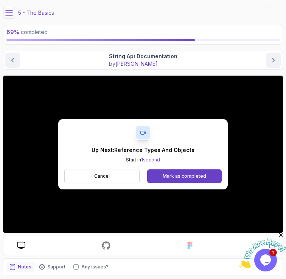  Describe the element at coordinates (184, 176) in the screenshot. I see `button: Mark as completed` at that location.